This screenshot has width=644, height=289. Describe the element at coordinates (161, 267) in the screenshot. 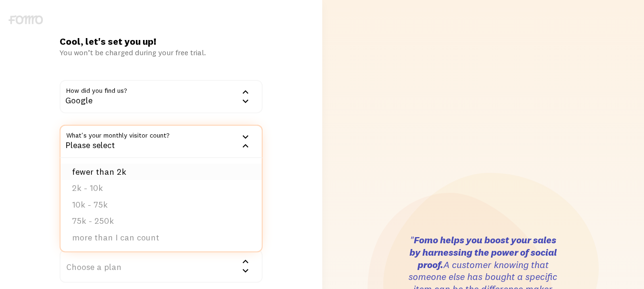

I see `div: Choose a plan` at that location.